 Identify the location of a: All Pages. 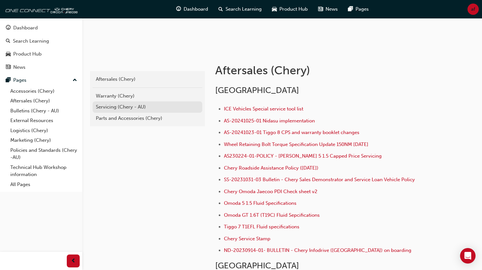
(44, 184).